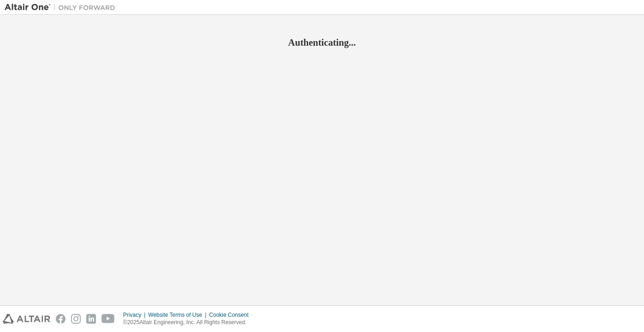  Describe the element at coordinates (26, 319) in the screenshot. I see `img: altair_logo.svg` at that location.